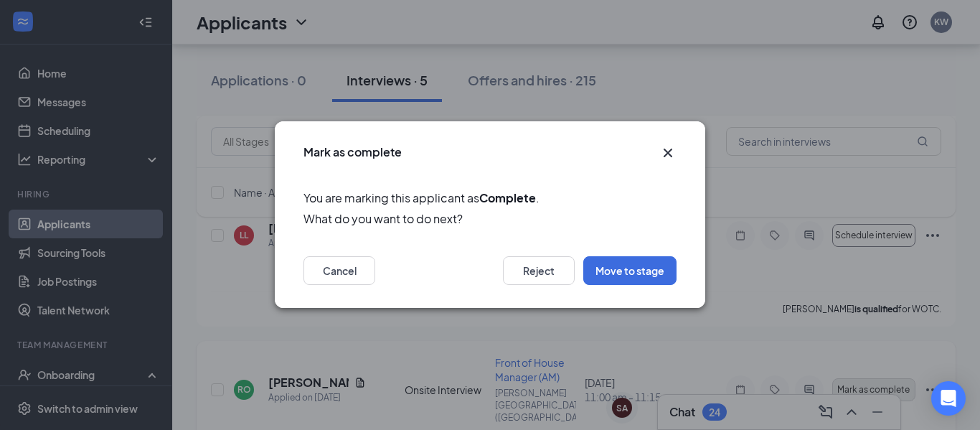  What do you see at coordinates (508, 197) in the screenshot?
I see `b: Complete` at bounding box center [508, 197].